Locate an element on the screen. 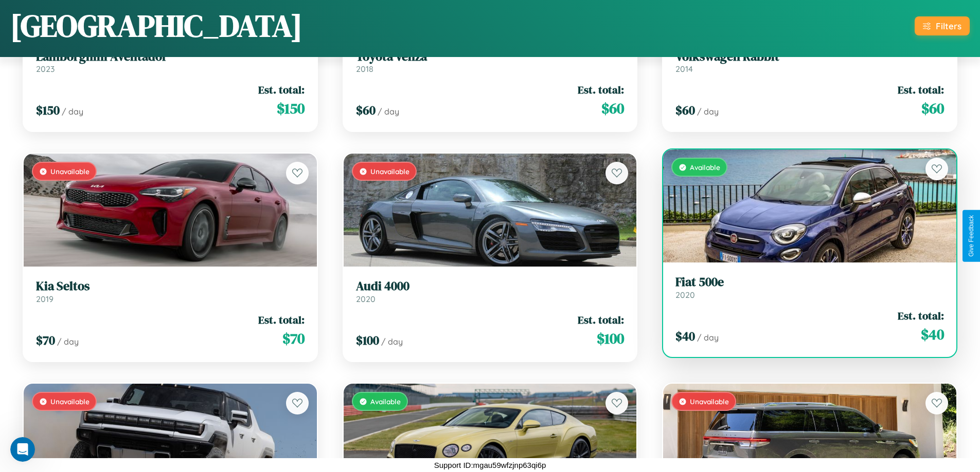  a: Lamborghini Aventador2023 is located at coordinates (170, 62).